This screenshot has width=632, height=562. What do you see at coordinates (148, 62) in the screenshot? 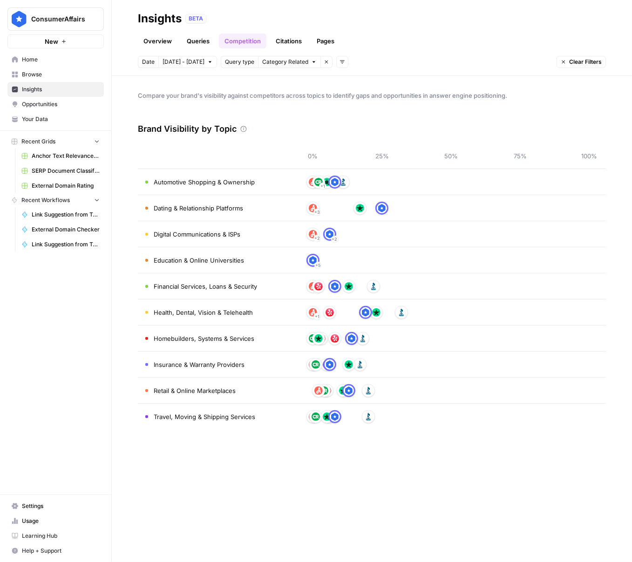
I see `span: Date` at bounding box center [148, 62].